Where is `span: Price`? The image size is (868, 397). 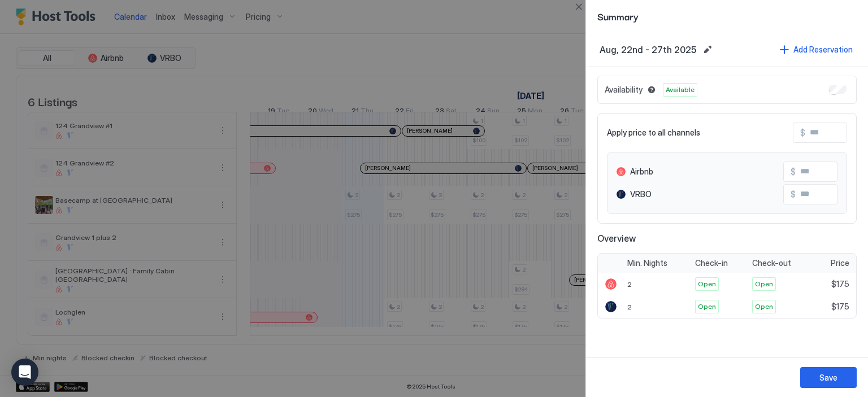
span: Price is located at coordinates (840, 263).